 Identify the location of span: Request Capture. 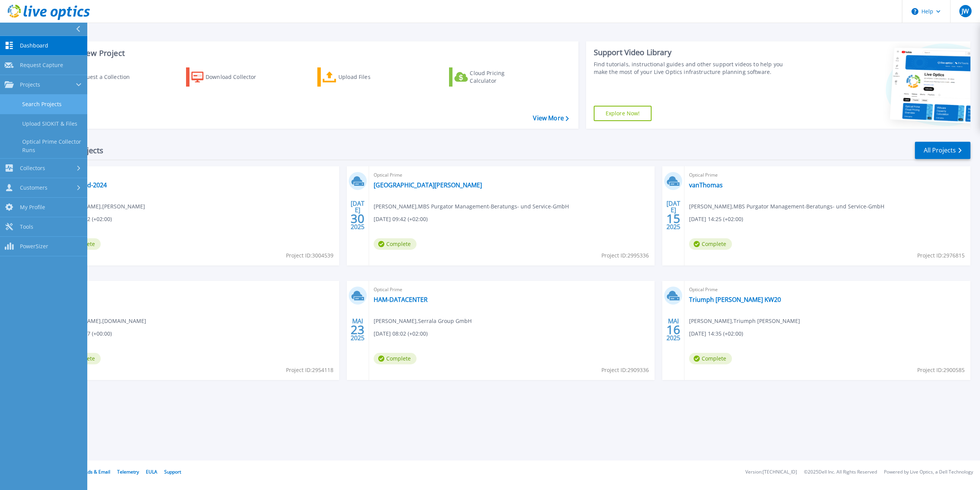
(41, 65).